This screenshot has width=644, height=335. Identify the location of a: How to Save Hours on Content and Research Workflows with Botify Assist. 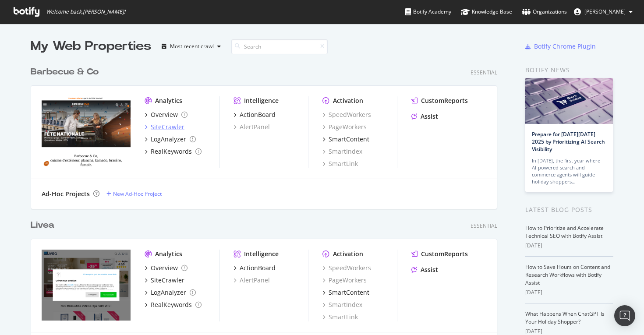
(568, 275).